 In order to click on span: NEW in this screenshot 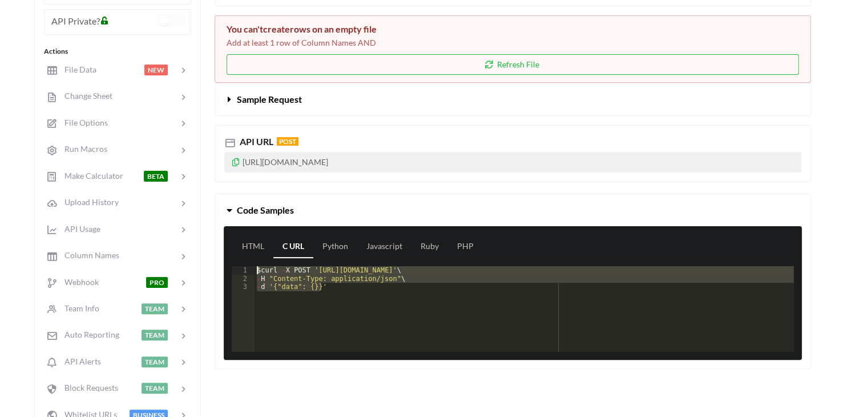, I will do `click(156, 70)`.